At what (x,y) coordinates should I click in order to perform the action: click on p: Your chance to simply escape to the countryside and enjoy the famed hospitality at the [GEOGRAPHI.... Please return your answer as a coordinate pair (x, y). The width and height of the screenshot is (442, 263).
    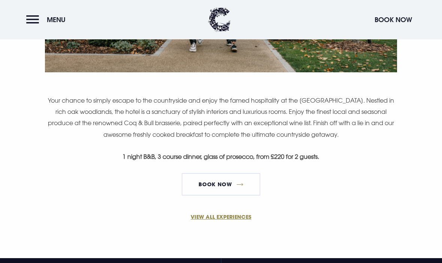
    Looking at the image, I should click on (221, 118).